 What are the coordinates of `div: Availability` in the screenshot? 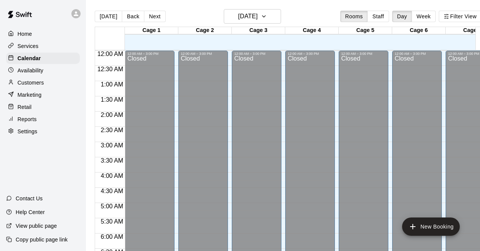 It's located at (43, 71).